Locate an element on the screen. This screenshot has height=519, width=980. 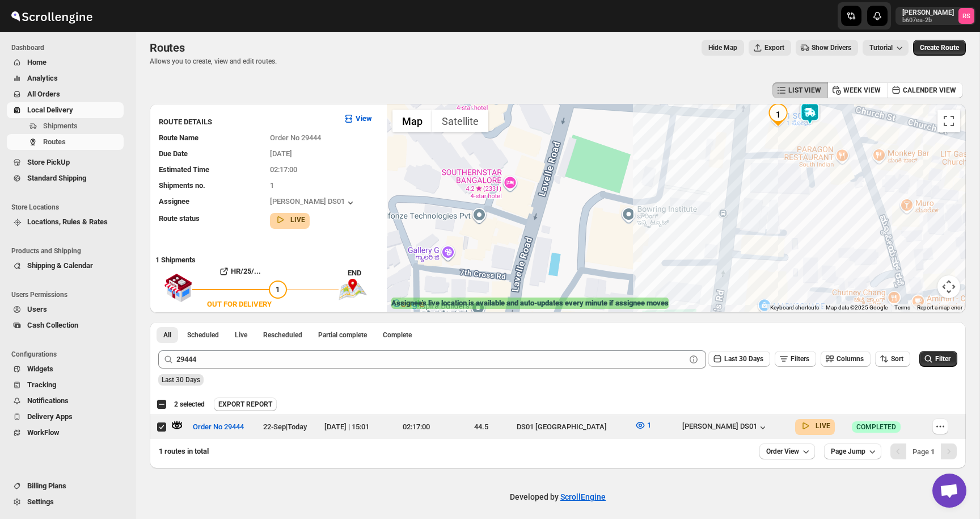
span: Show Drivers is located at coordinates (832, 48).